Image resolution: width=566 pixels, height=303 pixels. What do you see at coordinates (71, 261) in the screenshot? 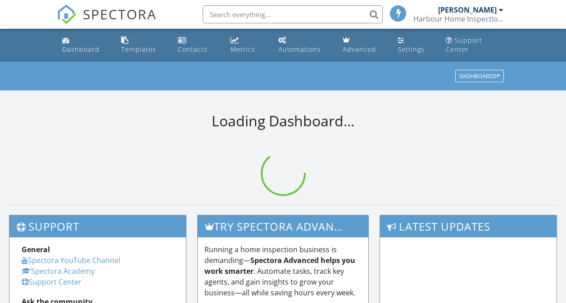
I see `a: Spectora YouTube Channel` at bounding box center [71, 261].